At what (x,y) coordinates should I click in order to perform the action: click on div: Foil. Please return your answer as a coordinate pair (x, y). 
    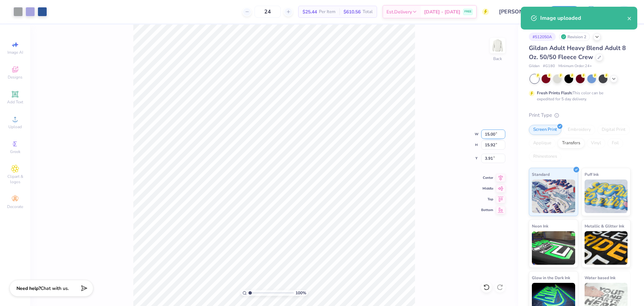
    Looking at the image, I should click on (615, 143).